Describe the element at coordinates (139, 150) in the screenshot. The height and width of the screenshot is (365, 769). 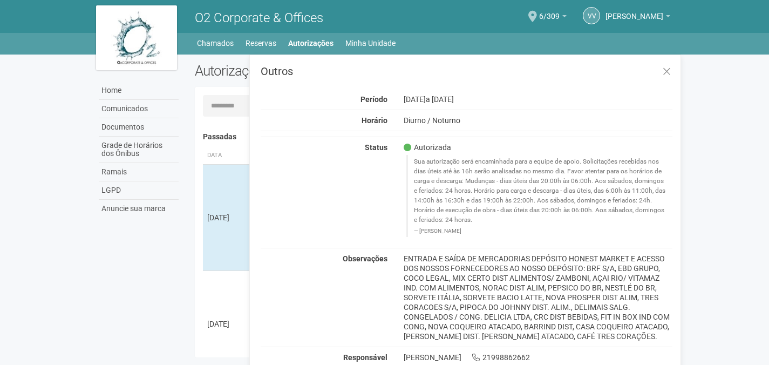
I see `a: Grade de Horários dos Ônibus` at that location.